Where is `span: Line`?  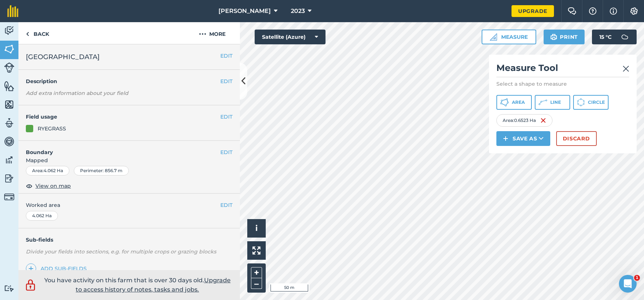 span: Line is located at coordinates (555, 102).